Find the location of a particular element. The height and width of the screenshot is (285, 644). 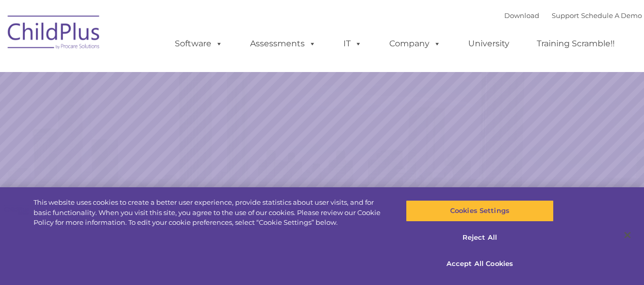

a: Company is located at coordinates (415, 44).